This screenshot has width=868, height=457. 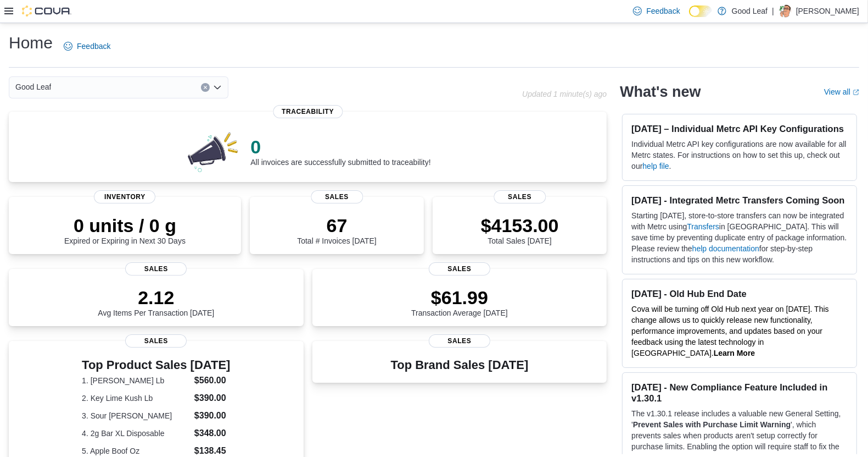 What do you see at coordinates (340, 151) in the screenshot?
I see `div: All invoices are successfully submitted to traceability!` at bounding box center [340, 151].